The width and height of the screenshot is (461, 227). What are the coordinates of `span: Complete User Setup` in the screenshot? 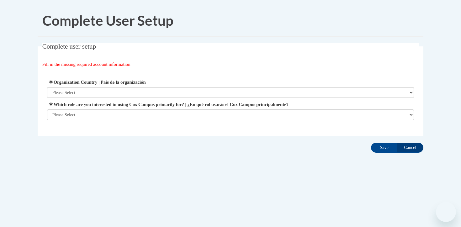 It's located at (108, 20).